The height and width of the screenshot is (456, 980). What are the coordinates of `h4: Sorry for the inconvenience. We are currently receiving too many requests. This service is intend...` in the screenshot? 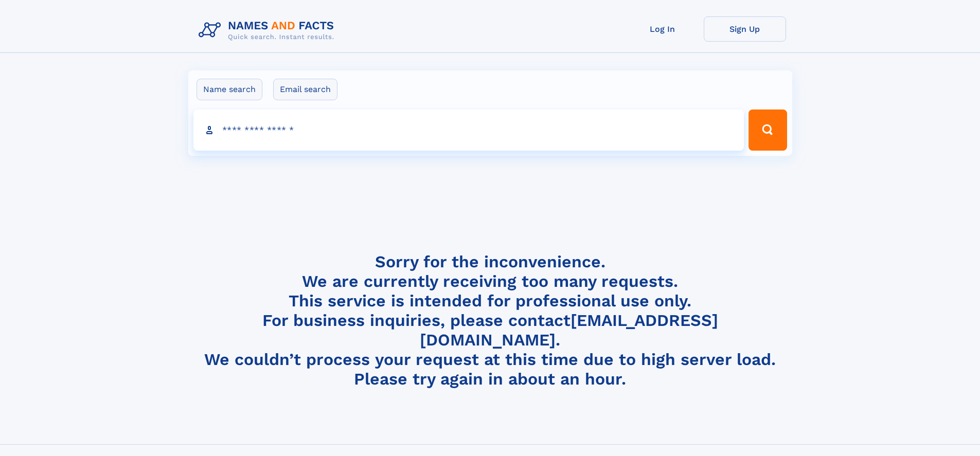 It's located at (490, 320).